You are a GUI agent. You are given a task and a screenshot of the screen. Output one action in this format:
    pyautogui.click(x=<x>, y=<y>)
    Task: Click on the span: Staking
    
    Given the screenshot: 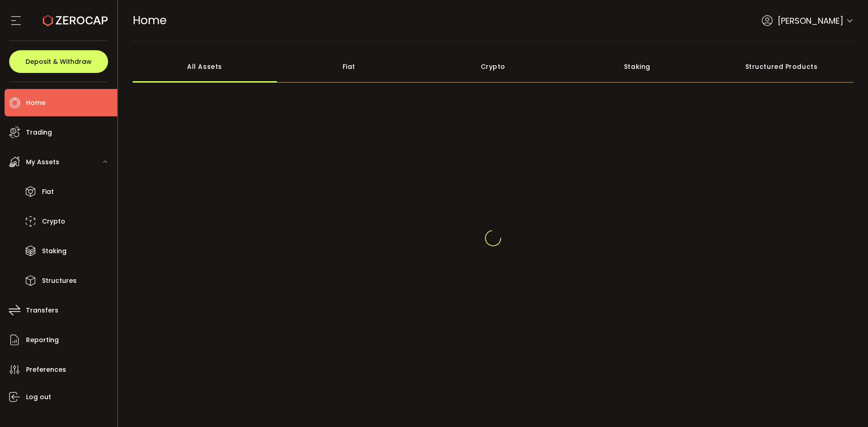 What is the action you would take?
    pyautogui.click(x=54, y=251)
    